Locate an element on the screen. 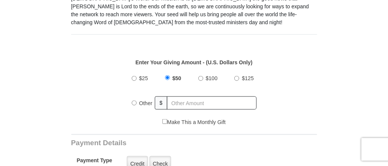  input: Other Amount is located at coordinates (212, 103).